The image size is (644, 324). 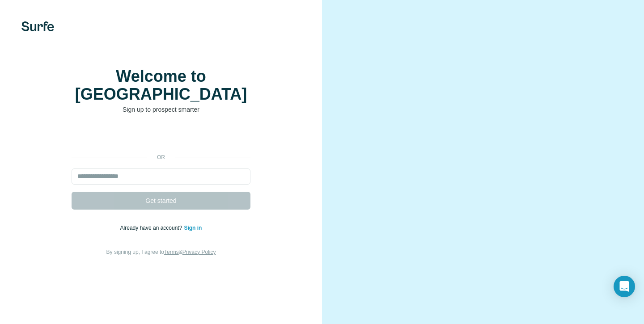 What do you see at coordinates (161, 252) in the screenshot?
I see `span: By signing up, I agree to &` at bounding box center [161, 252].